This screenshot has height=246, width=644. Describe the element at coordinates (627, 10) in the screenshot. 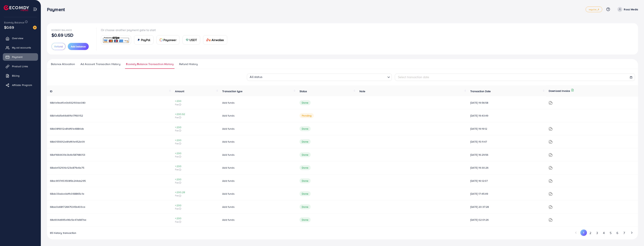

I see `a: Rooz Media` at that location.